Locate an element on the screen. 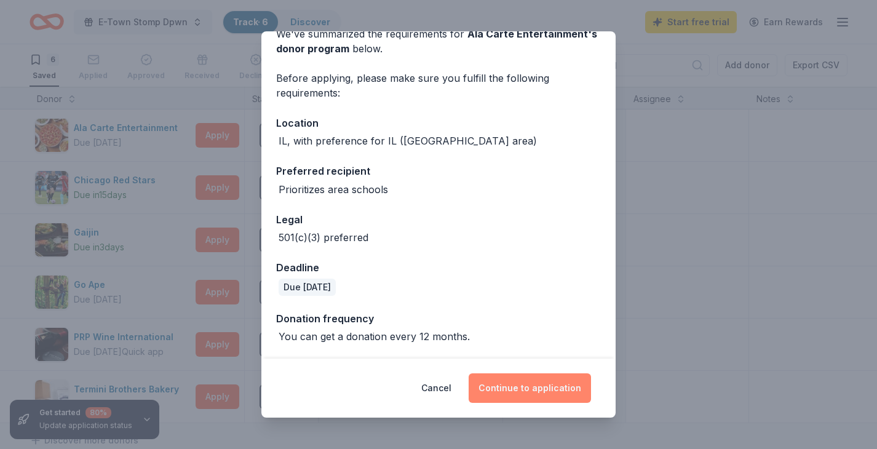  div: You can get a donation every 12 months. is located at coordinates (374, 337).